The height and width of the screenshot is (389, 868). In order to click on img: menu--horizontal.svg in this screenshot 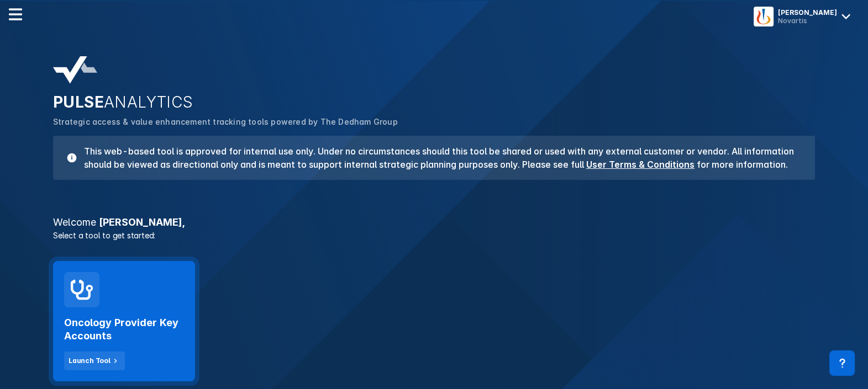, I will do `click(16, 14)`.